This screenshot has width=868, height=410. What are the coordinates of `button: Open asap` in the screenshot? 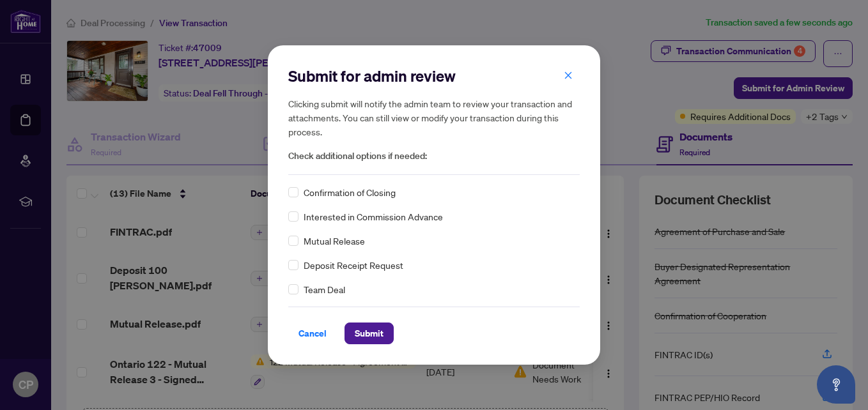 It's located at (836, 384).